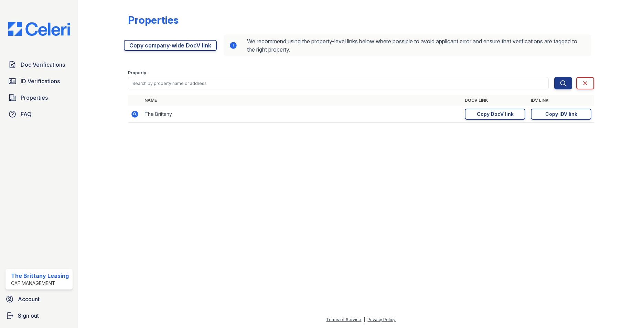 The height and width of the screenshot is (328, 644). I want to click on a: FAQ, so click(39, 114).